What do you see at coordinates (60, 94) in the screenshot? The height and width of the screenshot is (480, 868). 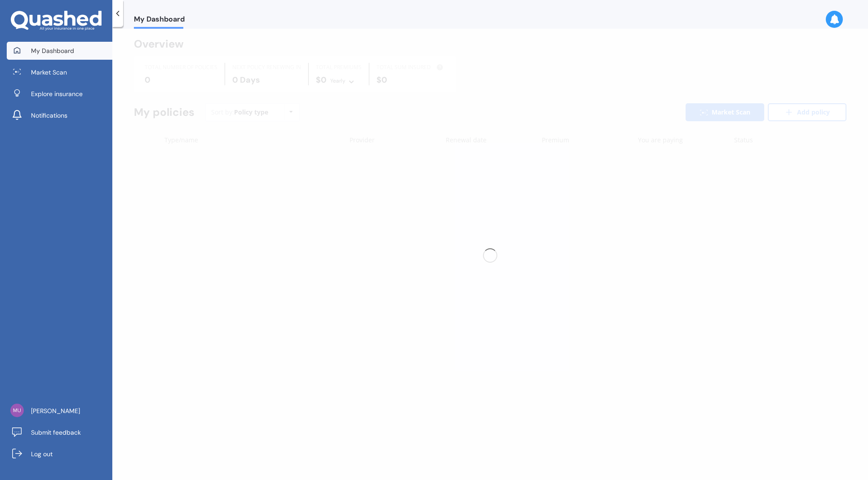 I see `a: Explore insurance` at bounding box center [60, 94].